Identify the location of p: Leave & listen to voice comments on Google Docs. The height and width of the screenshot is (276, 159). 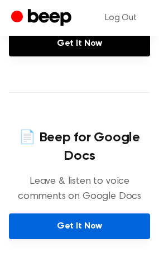
(79, 189).